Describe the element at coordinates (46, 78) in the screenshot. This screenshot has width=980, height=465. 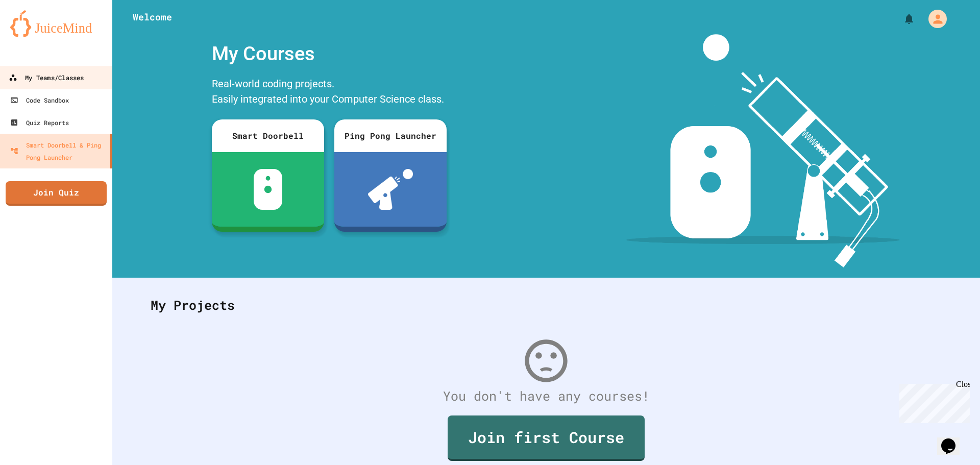
I see `div: My Teams/Classes` at that location.